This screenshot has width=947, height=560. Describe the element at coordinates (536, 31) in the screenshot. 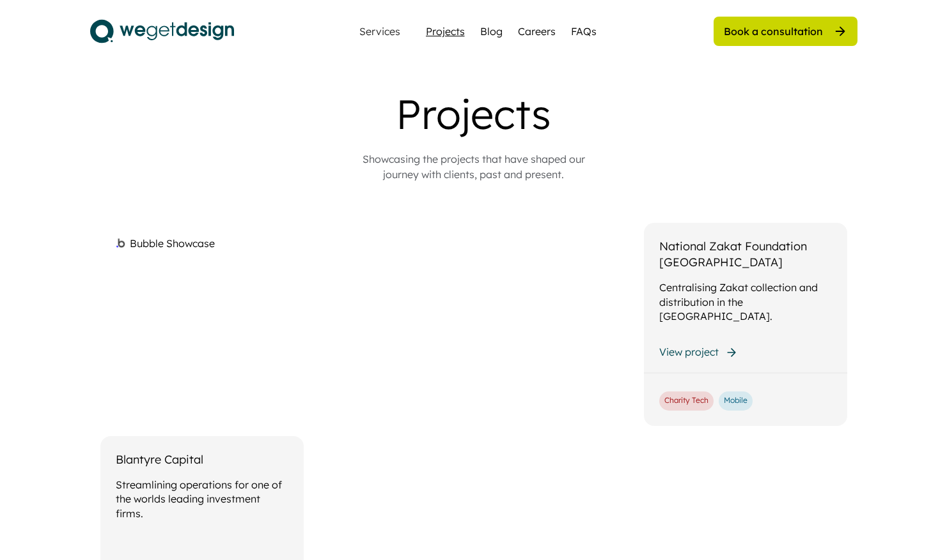

I see `a: Careers` at that location.